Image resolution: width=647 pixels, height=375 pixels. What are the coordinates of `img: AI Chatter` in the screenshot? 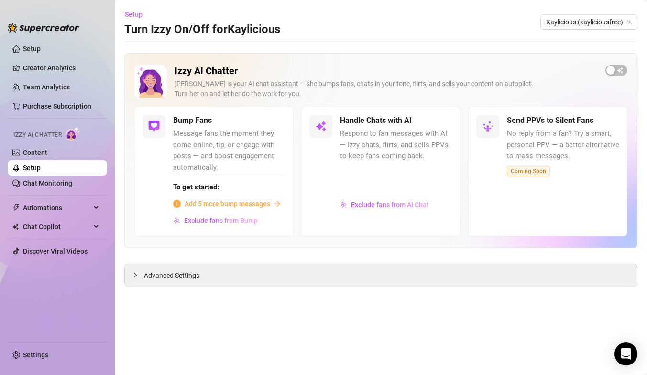 It's located at (73, 134).